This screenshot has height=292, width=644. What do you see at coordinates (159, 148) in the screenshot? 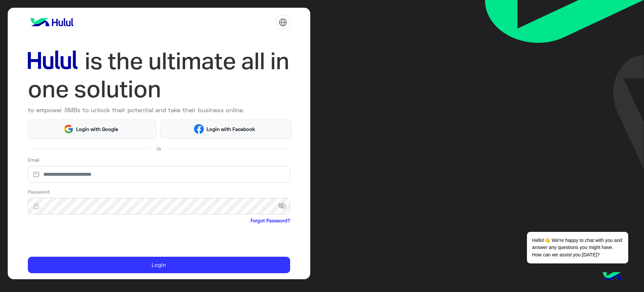
I see `span: Or` at bounding box center [159, 148].